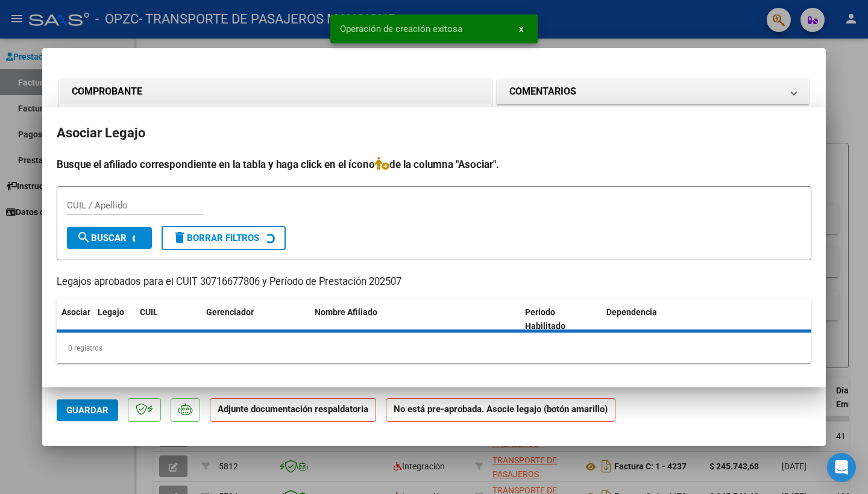 Image resolution: width=868 pixels, height=494 pixels. What do you see at coordinates (101, 237) in the screenshot?
I see `span: Buscar` at bounding box center [101, 237].